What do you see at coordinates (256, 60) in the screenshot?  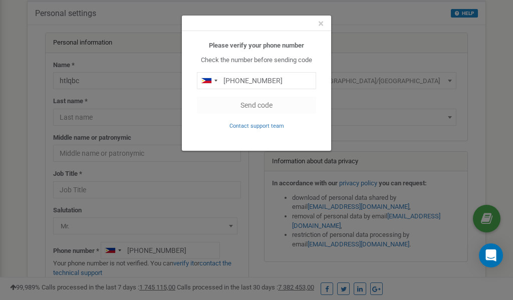 I see `p: Check the number before sending code` at bounding box center [256, 60].